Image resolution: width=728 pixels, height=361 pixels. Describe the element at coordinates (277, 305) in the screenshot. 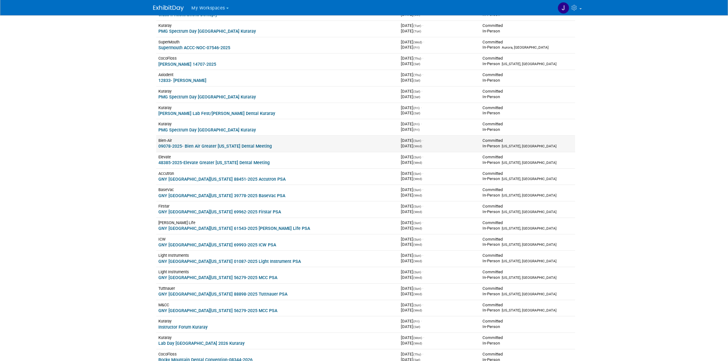

I see `div: M&CC` at that location.